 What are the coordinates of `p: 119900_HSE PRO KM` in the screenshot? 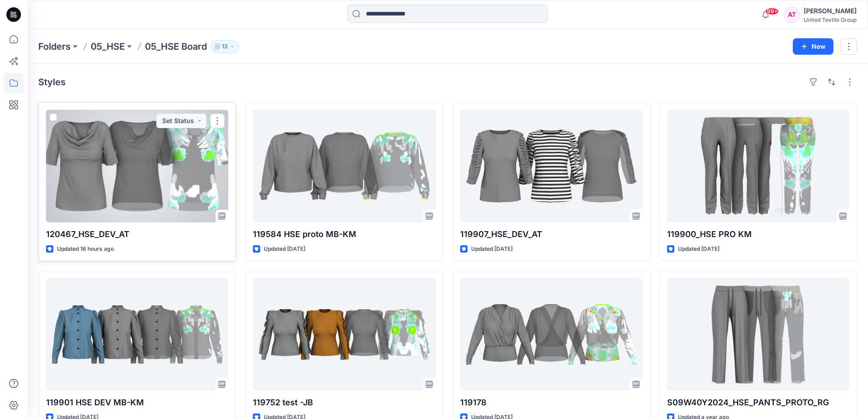 It's located at (759, 235).